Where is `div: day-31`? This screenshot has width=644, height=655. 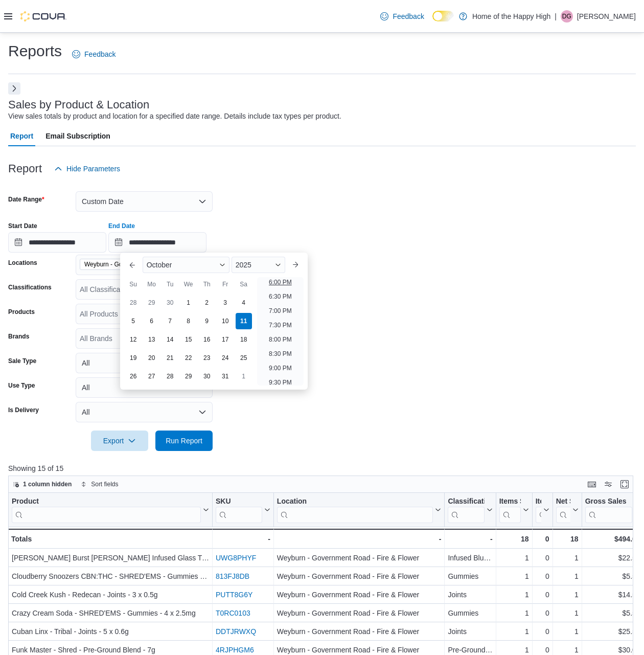 div: day-31 is located at coordinates (225, 377).